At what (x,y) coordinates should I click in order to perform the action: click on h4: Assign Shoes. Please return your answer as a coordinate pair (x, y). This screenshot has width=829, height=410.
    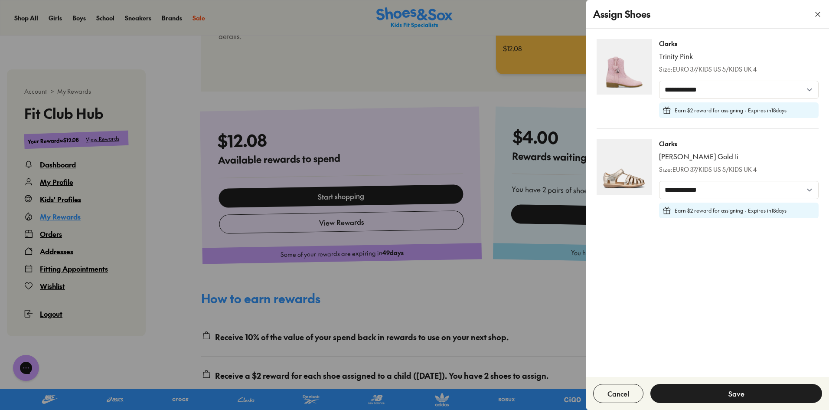
    Looking at the image, I should click on (622, 14).